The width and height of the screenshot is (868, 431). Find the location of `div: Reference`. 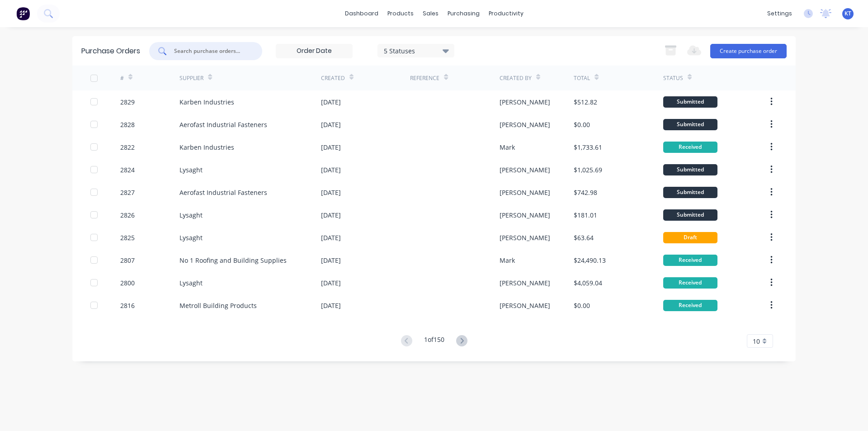

div: Reference is located at coordinates (424, 78).